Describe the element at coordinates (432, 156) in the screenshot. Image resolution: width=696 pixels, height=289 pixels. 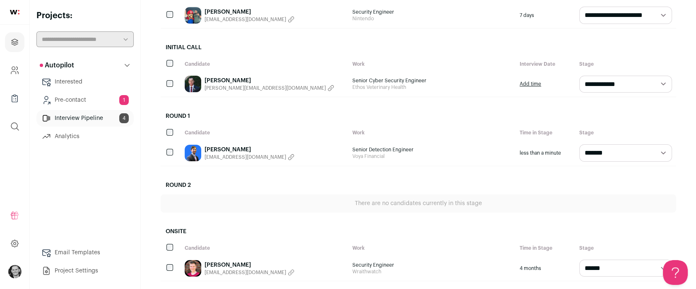
I see `span: Voya Financial` at that location.